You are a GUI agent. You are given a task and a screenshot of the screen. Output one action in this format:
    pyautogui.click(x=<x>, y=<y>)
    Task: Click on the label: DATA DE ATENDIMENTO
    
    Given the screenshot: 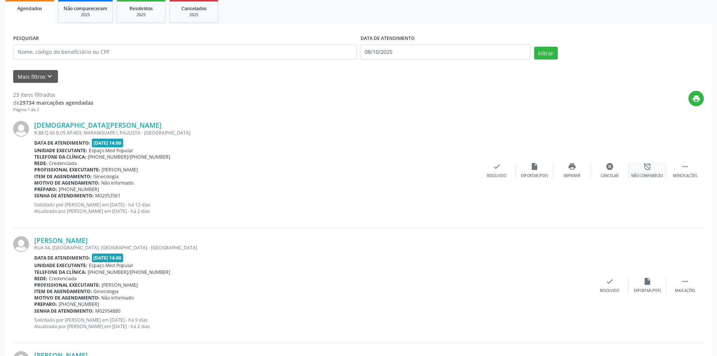 What is the action you would take?
    pyautogui.click(x=388, y=38)
    